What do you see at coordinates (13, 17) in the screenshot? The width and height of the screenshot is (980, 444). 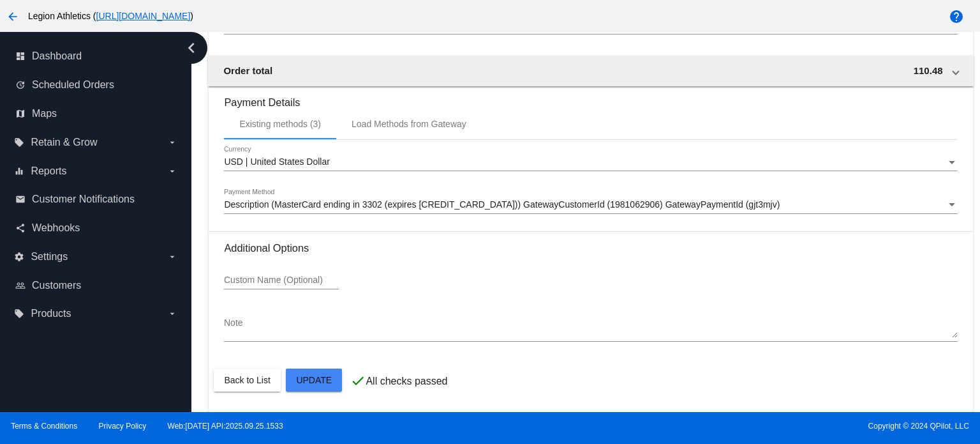 I see `mat-icon: arrow_back` at bounding box center [13, 17].